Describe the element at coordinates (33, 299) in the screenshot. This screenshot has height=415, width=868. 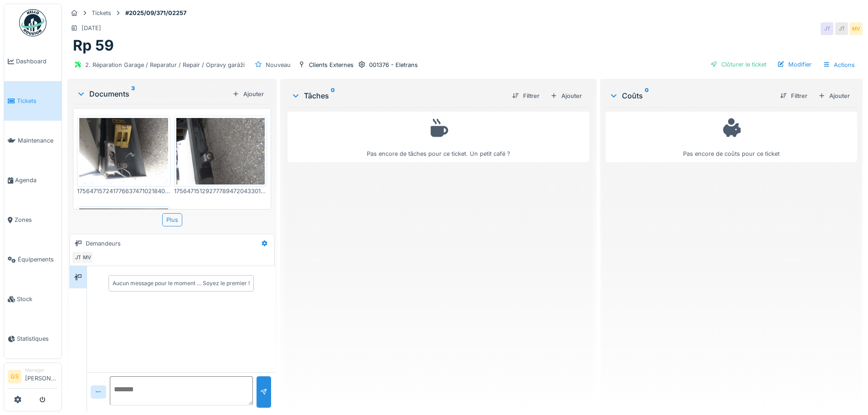
I see `a: Stock` at that location.